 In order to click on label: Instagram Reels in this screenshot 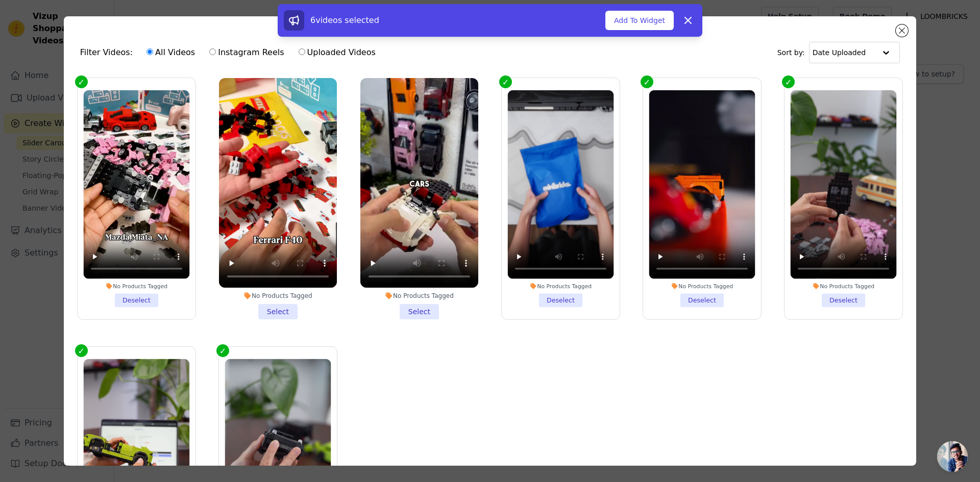, I will do `click(247, 53)`.